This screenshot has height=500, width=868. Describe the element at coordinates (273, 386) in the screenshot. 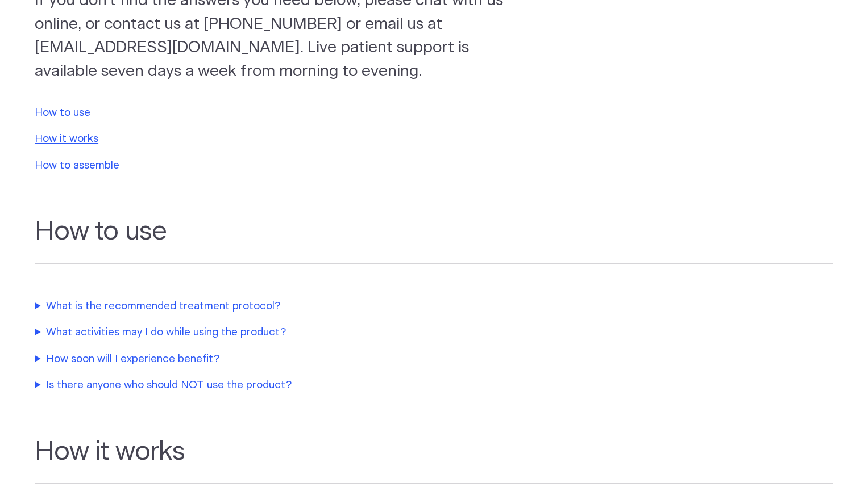

I see `summary: Is there anyone who should NOT use the product?` at that location.